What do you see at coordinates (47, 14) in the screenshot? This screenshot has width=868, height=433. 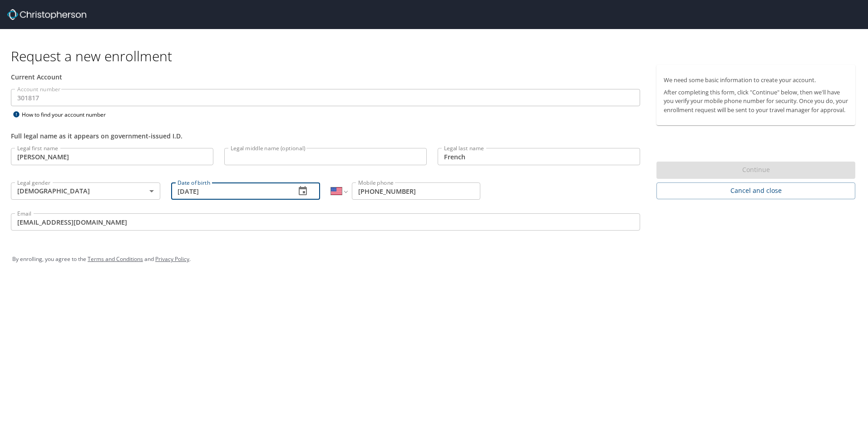 I see `img: cbt logo` at bounding box center [47, 14].